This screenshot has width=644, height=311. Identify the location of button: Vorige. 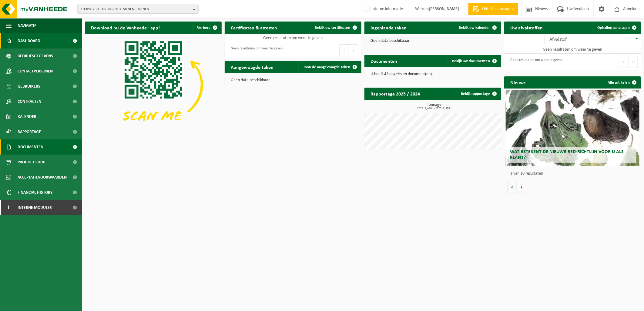
(512, 187).